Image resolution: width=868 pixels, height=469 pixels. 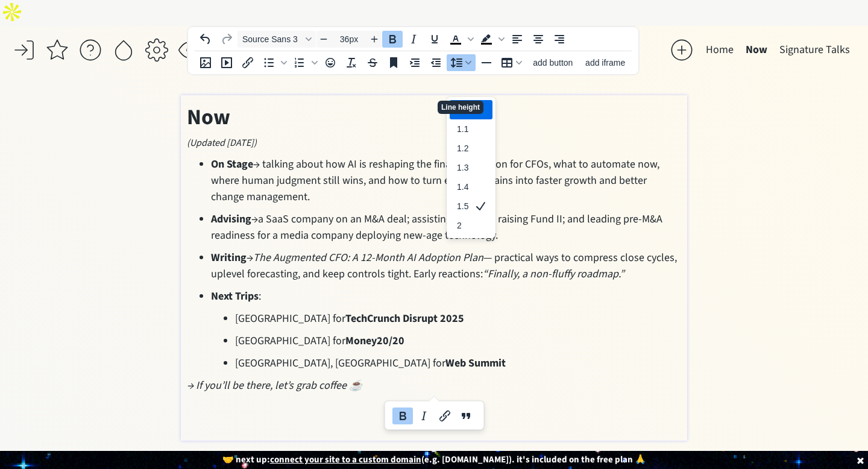 What do you see at coordinates (719, 50) in the screenshot?
I see `button: Home` at bounding box center [719, 50].